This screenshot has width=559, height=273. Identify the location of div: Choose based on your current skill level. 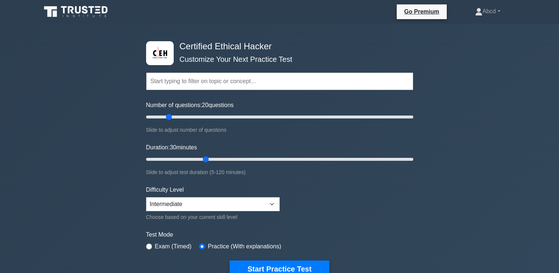
(213, 217).